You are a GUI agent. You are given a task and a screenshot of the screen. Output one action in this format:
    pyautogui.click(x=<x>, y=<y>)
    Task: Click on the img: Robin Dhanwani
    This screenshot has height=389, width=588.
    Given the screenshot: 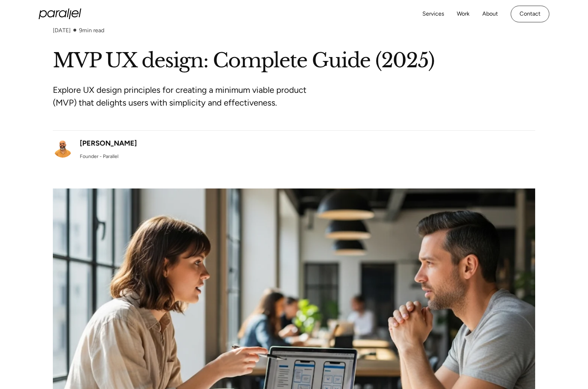 What is the action you would take?
    pyautogui.click(x=63, y=148)
    